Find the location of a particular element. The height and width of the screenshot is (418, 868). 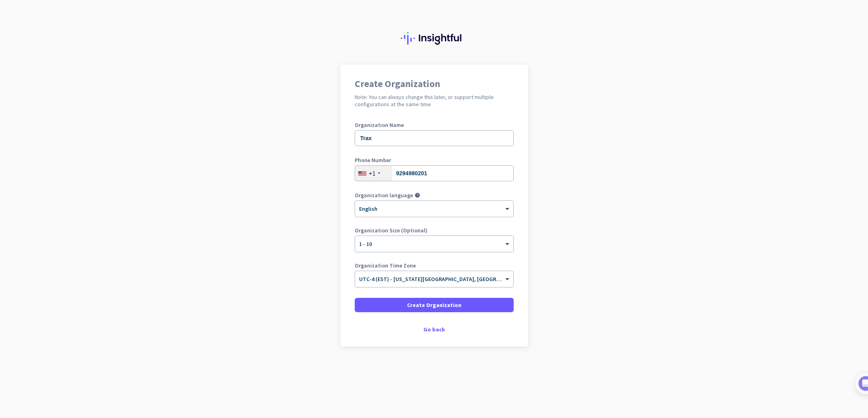

i: help is located at coordinates (417, 195).